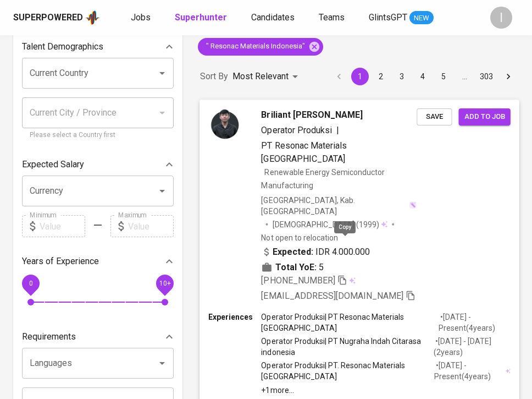  I want to click on button: Go to page 3, so click(402, 77).